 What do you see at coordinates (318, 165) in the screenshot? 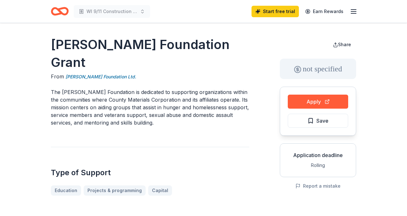
I see `div: Rolling` at bounding box center [318, 165].